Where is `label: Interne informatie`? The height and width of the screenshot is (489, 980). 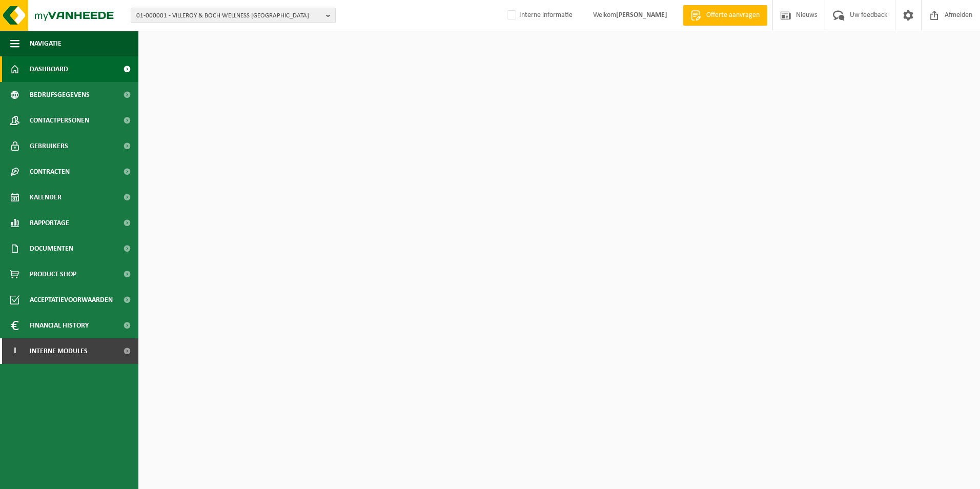
label: Interne informatie is located at coordinates (538, 15).